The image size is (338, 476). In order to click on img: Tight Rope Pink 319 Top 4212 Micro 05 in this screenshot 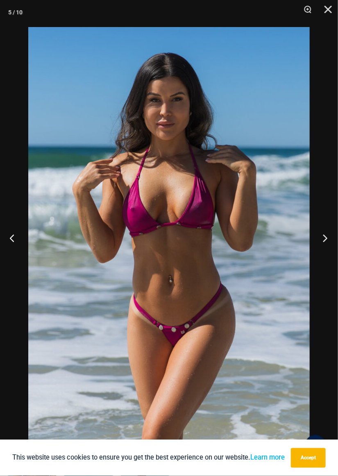, I will do `click(169, 238)`.